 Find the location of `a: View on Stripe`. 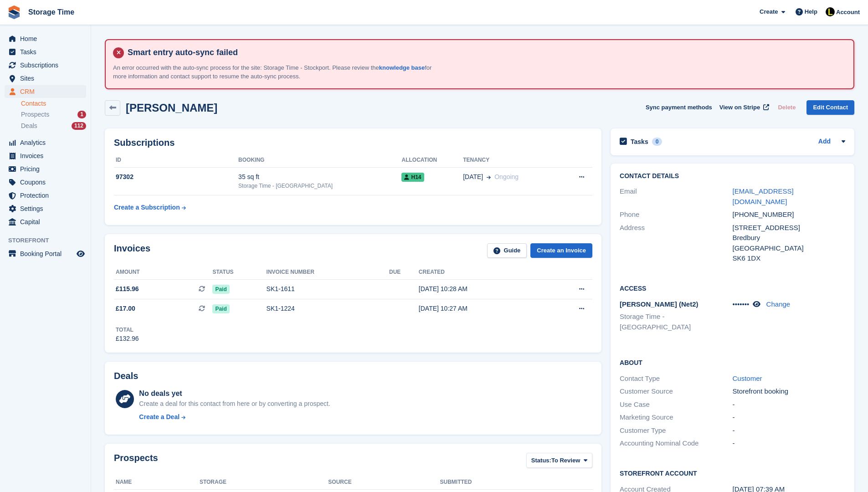

a: View on Stripe is located at coordinates (744, 108).